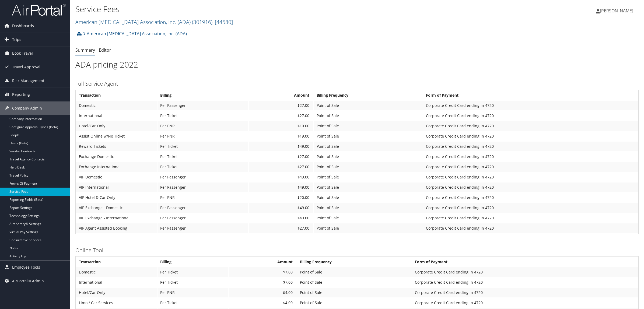  What do you see at coordinates (203, 95) in the screenshot?
I see `th: Billing` at bounding box center [203, 95].